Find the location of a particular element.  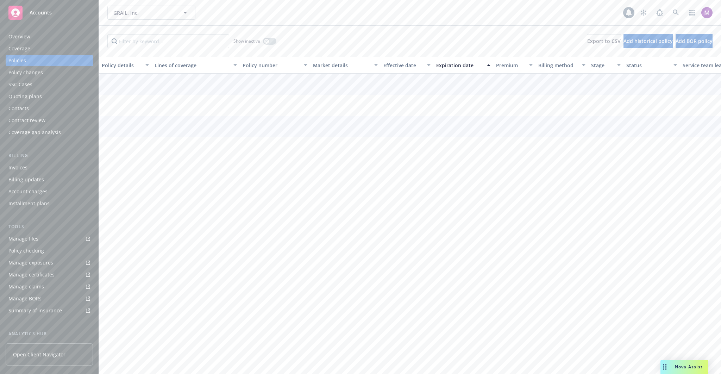

div: Stage is located at coordinates (602, 65).